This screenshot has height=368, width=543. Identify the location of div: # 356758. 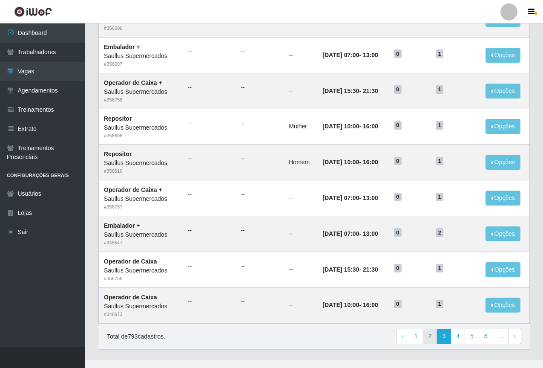
(141, 100).